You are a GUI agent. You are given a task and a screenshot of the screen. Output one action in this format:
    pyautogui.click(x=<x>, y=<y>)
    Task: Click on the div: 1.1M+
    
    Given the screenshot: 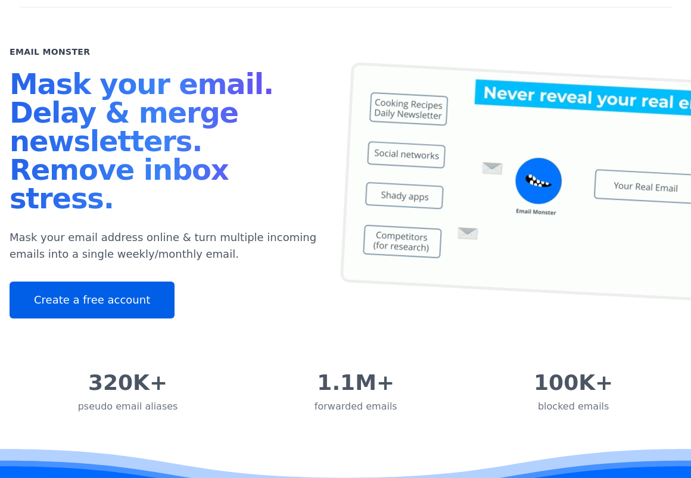 What is the action you would take?
    pyautogui.click(x=356, y=383)
    